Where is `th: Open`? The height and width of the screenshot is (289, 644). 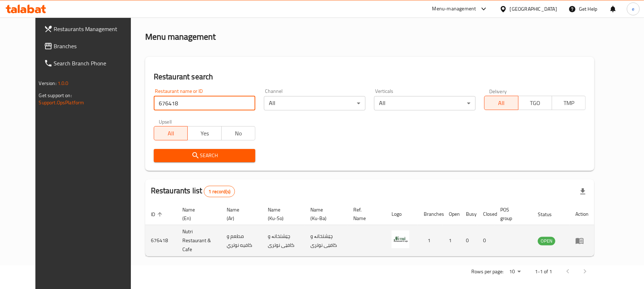 th: Open is located at coordinates (452, 214).